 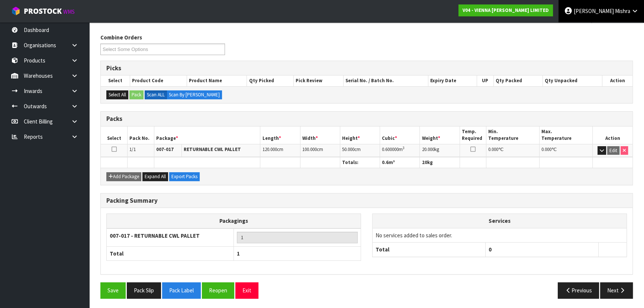 I want to click on th: Weight, so click(x=439, y=135).